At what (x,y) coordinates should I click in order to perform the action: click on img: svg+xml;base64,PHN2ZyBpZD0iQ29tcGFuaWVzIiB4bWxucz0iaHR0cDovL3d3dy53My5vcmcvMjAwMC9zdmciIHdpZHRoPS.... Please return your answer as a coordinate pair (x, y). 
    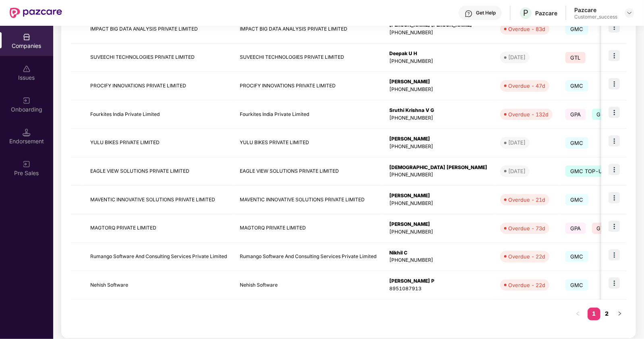
    Looking at the image, I should click on (26, 37).